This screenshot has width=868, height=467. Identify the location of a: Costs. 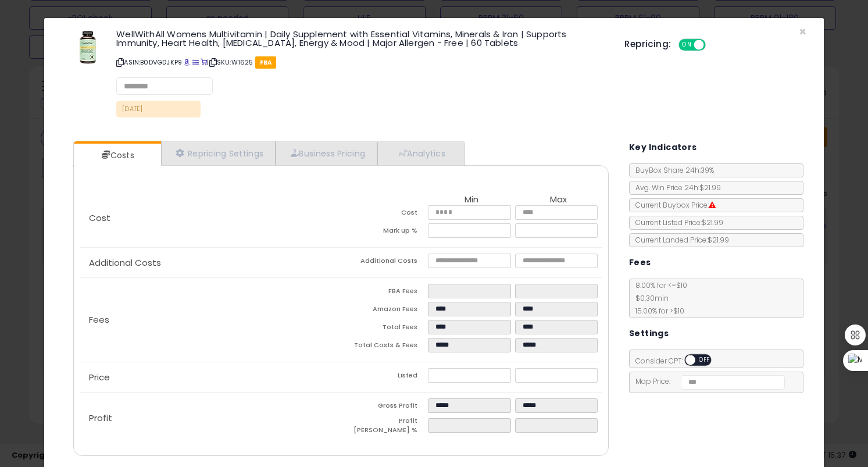
(117, 155).